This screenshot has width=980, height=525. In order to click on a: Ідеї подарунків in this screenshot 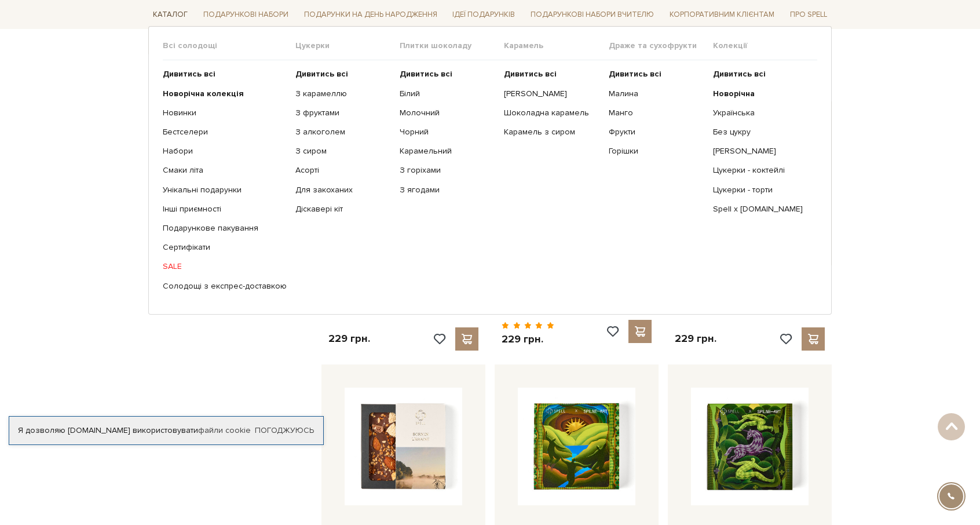, I will do `click(484, 14)`.